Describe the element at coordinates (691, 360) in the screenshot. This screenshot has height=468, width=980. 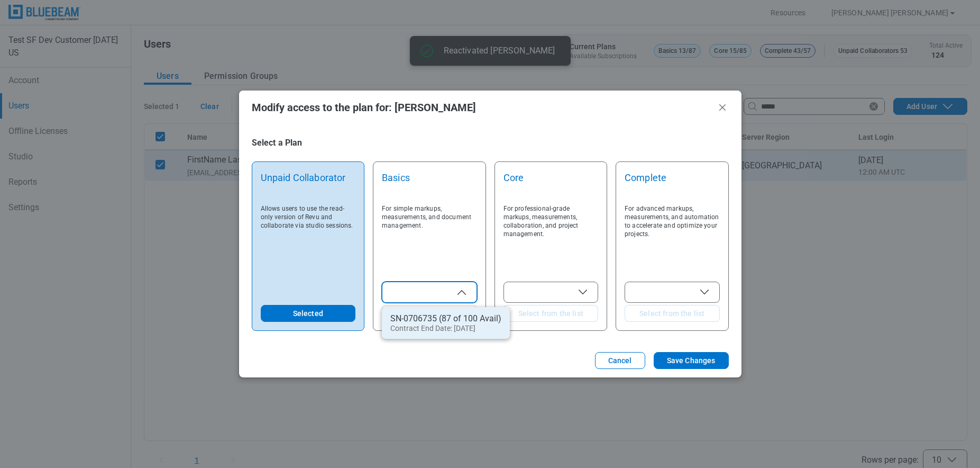
I see `button: Save Changes` at that location.